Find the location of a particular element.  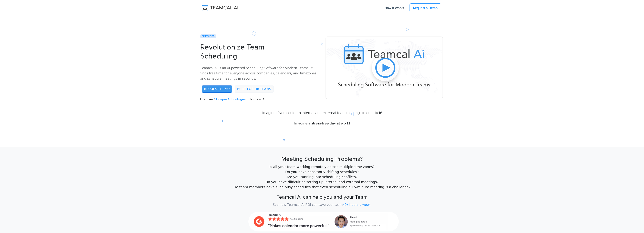

h5: Imagine if you could do internal and external team meetings in one click! is located at coordinates (322, 113).